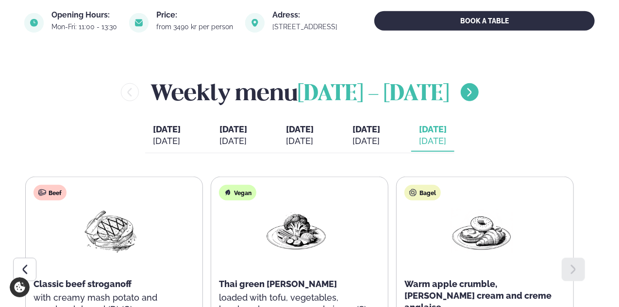 This screenshot has height=307, width=619. What do you see at coordinates (482, 230) in the screenshot?
I see `img: Croissant.png` at bounding box center [482, 230].